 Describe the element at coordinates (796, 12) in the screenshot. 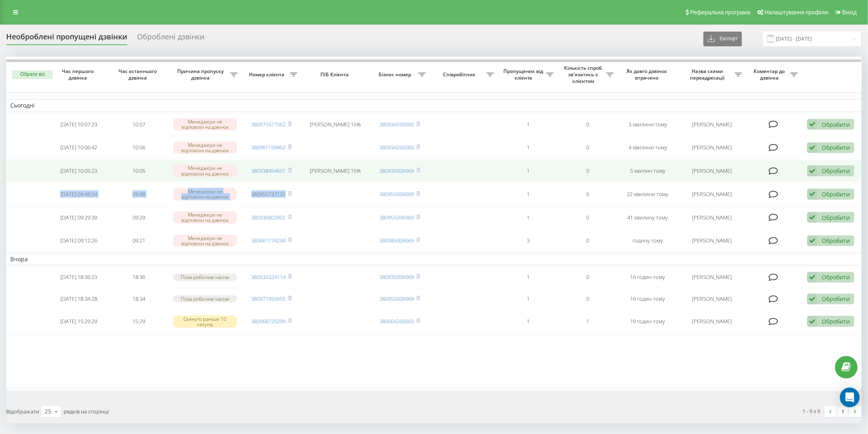

I see `span: Налаштування профілю` at that location.